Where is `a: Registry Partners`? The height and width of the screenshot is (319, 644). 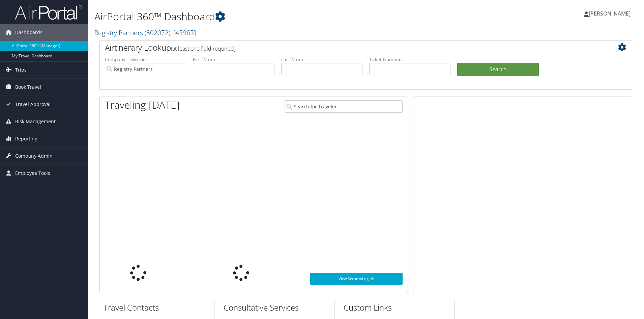
a: Registry Partners is located at coordinates (145, 33).